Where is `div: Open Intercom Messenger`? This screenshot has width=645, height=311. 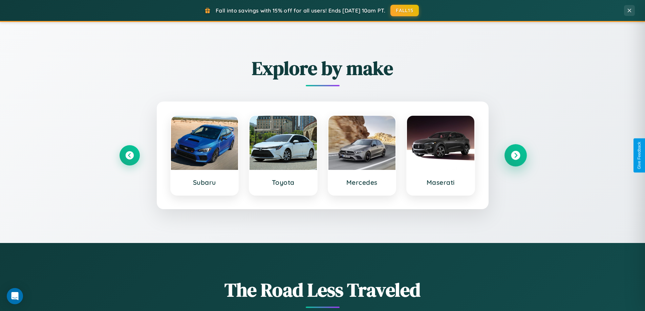 div: Open Intercom Messenger is located at coordinates (15, 296).